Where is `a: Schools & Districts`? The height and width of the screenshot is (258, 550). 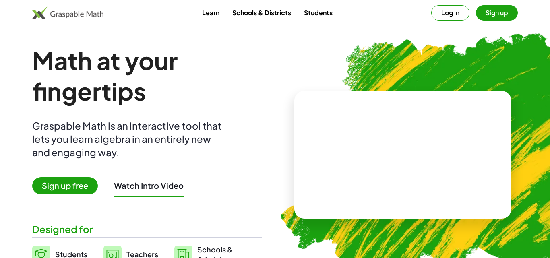 a: Schools & Districts is located at coordinates (262, 12).